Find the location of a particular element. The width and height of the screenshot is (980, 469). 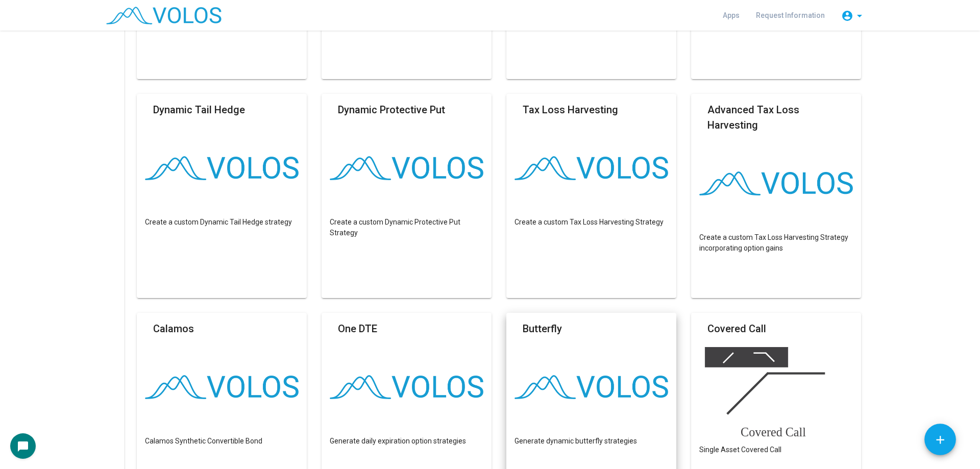

img: Vanilla_Strategies_Covered_Call.svg is located at coordinates (776, 394).